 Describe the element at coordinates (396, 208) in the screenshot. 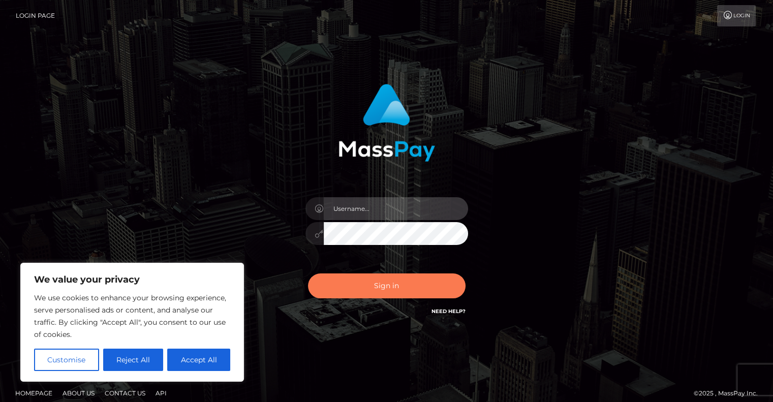

I see `input: Username...` at that location.